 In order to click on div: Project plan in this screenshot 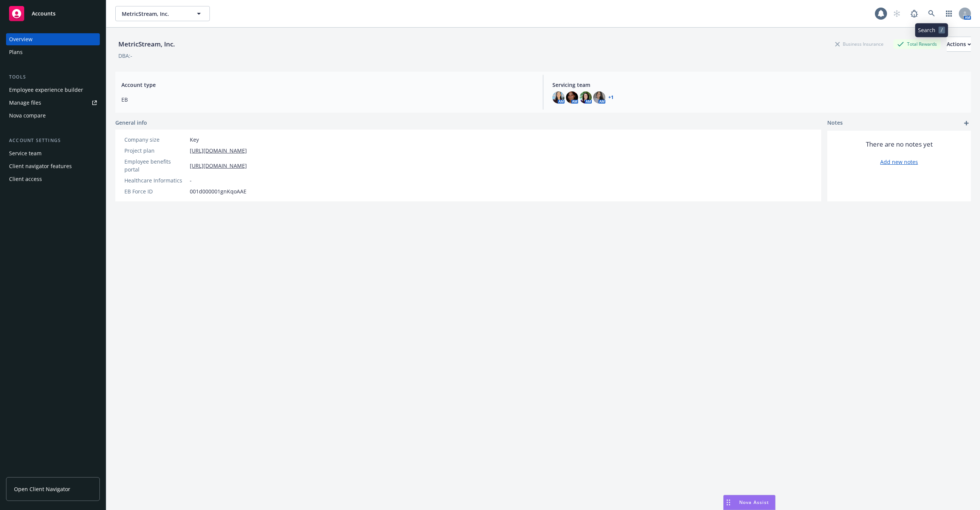, I will do `click(156, 150)`.